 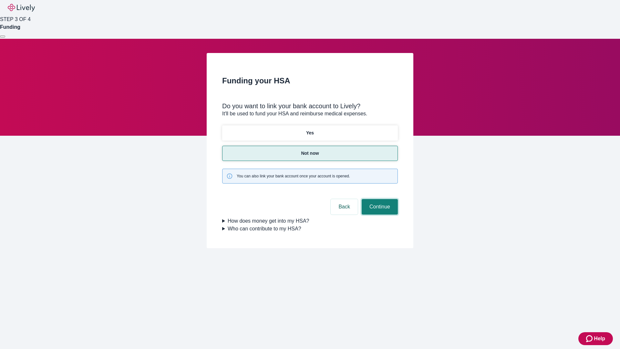 What do you see at coordinates (590, 338) in the screenshot?
I see `svg: Zendesk support icon` at bounding box center [590, 338].